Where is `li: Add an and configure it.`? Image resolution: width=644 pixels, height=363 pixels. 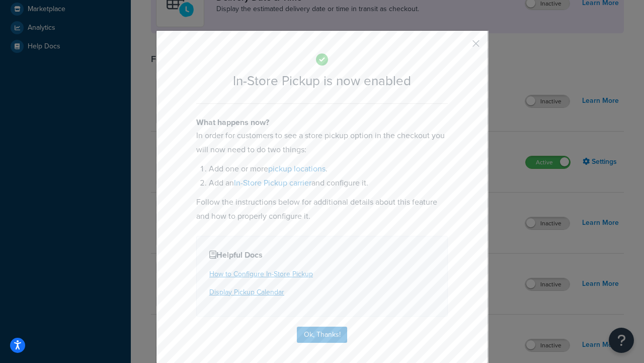
li: Add an and configure it. is located at coordinates (328, 183).